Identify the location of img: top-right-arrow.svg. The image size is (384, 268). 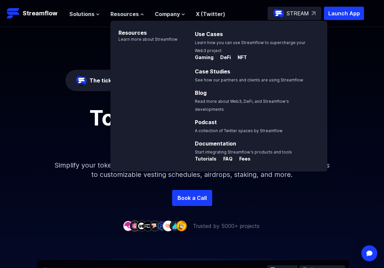
(314, 13).